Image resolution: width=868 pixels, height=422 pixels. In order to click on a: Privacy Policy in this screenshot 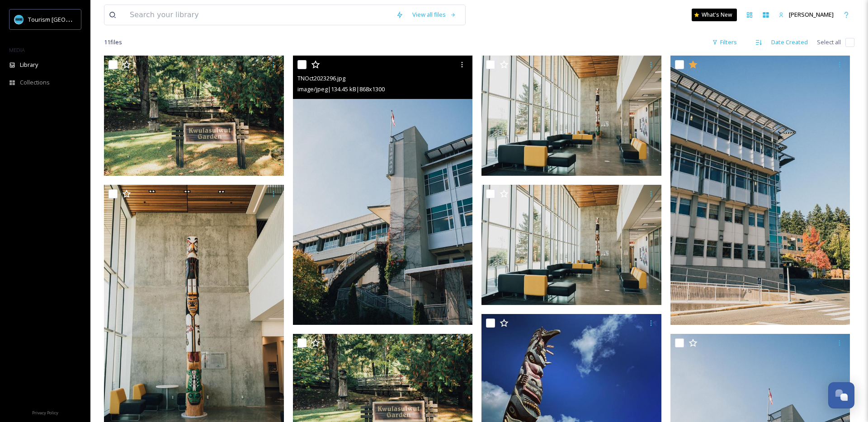, I will do `click(45, 412)`.